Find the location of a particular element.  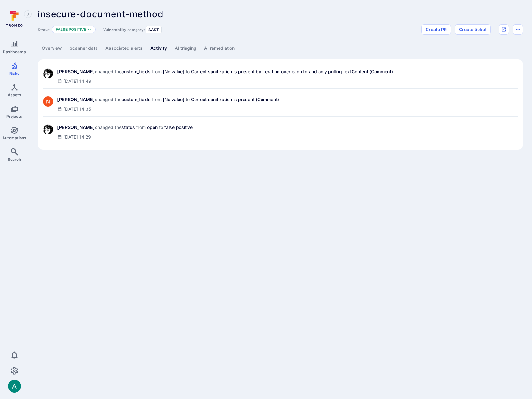

div: Neeren Patki is located at coordinates (48, 102).